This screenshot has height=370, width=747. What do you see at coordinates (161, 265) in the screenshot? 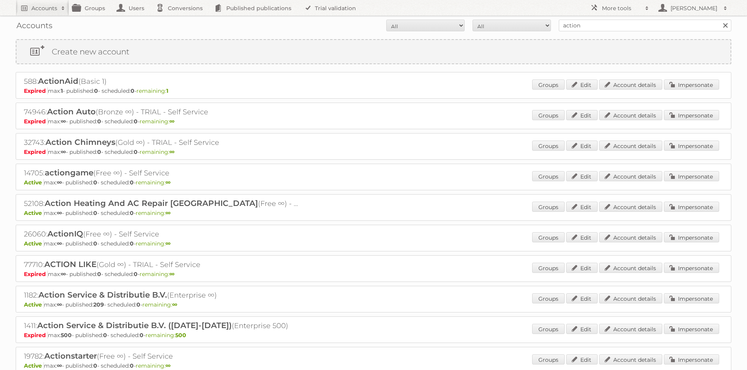
I see `h2: 77710: (Gold ∞) - TRIAL - Self Service` at bounding box center [161, 265].